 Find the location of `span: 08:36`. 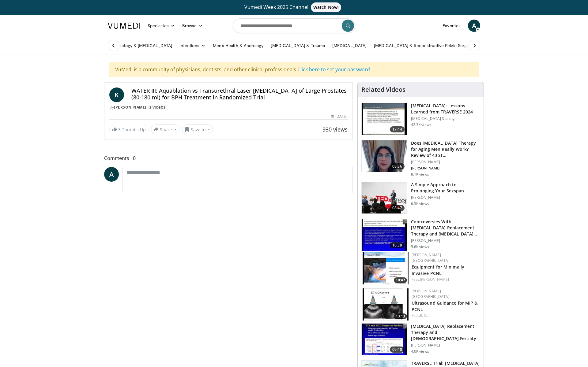

span: 08:36 is located at coordinates (397, 166).